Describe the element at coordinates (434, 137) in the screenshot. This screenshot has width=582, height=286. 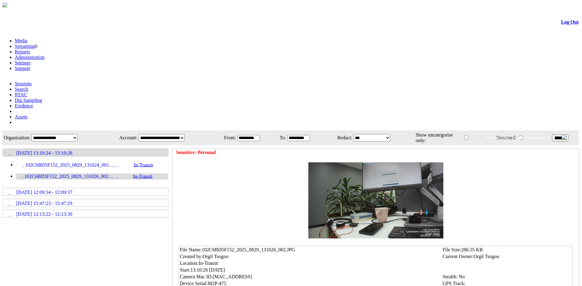
I see `span: Show uncategorise only:` at that location.